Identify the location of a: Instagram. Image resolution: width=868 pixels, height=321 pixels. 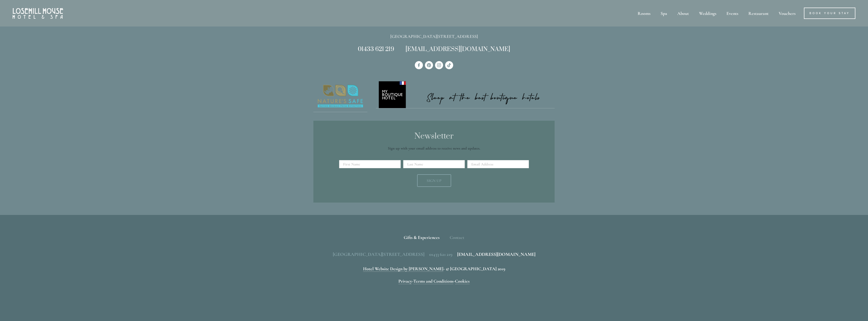
(439, 65).